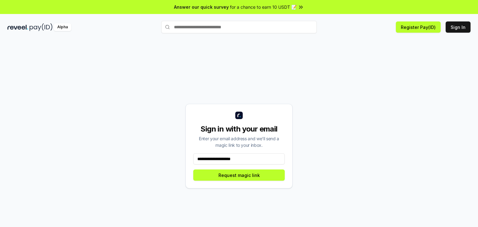  Describe the element at coordinates (18, 27) in the screenshot. I see `img: reveel_dark` at that location.